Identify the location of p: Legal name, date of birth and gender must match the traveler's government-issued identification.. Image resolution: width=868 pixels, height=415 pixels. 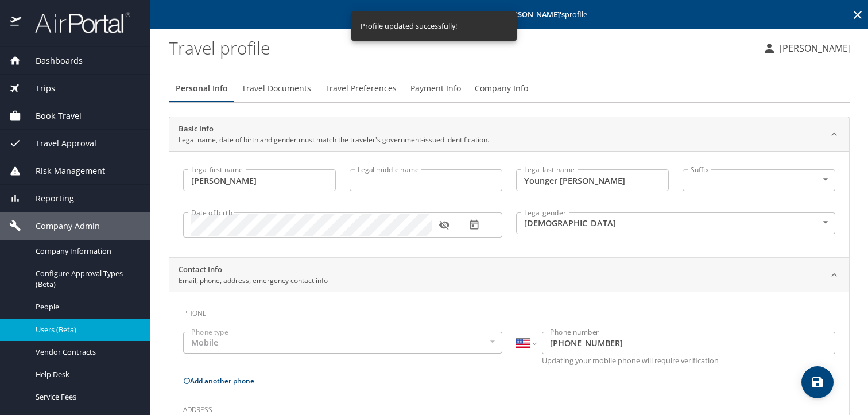
(334, 140).